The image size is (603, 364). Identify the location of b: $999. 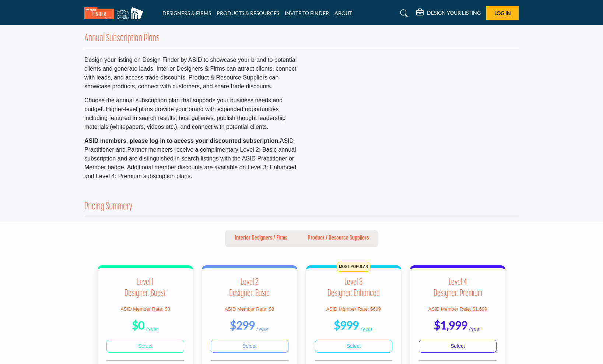
(346, 325).